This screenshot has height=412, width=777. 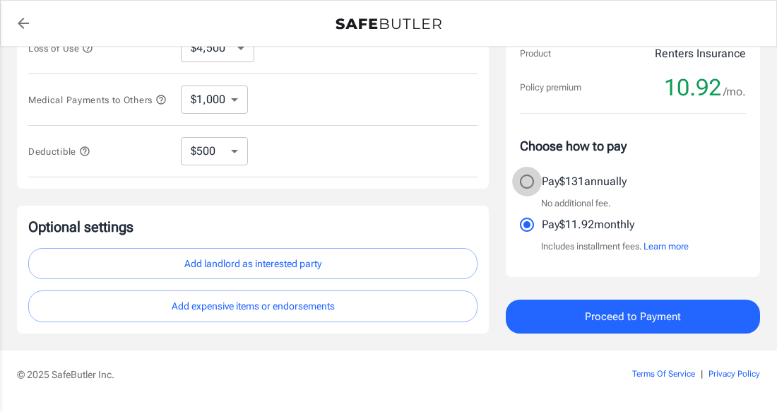 I want to click on a: Terms Of Service, so click(x=663, y=374).